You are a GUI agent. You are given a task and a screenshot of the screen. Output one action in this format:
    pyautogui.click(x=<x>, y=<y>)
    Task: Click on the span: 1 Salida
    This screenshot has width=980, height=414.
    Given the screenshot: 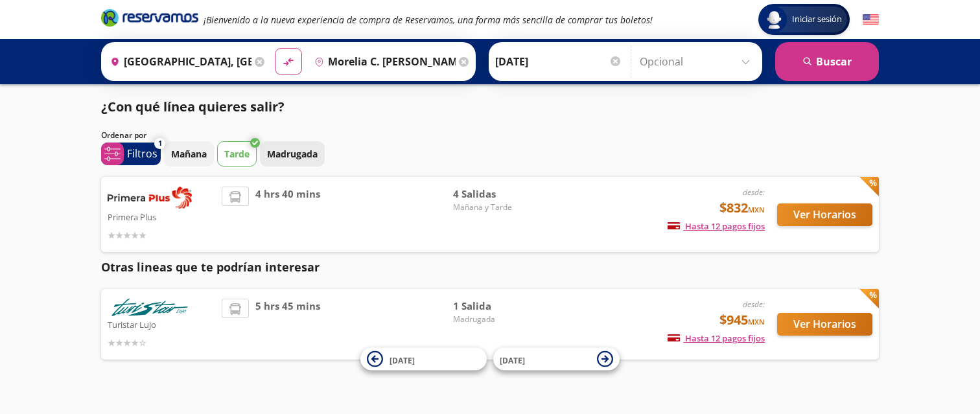 What is the action you would take?
    pyautogui.click(x=498, y=306)
    